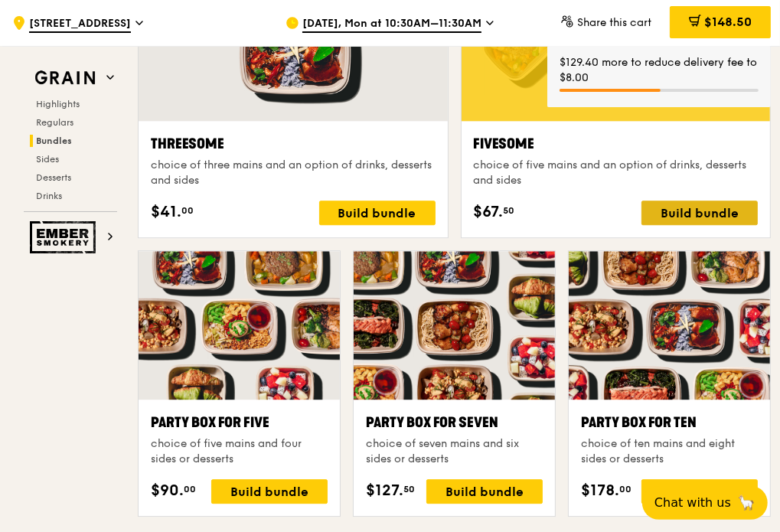 This screenshot has height=532, width=780. I want to click on span: $90., so click(166, 491).